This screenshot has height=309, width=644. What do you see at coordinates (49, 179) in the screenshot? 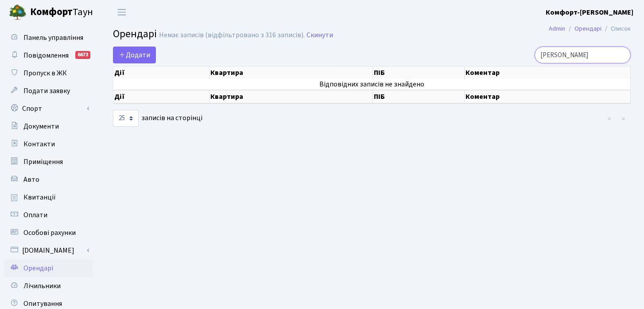
I see `a: Авто` at bounding box center [49, 179].